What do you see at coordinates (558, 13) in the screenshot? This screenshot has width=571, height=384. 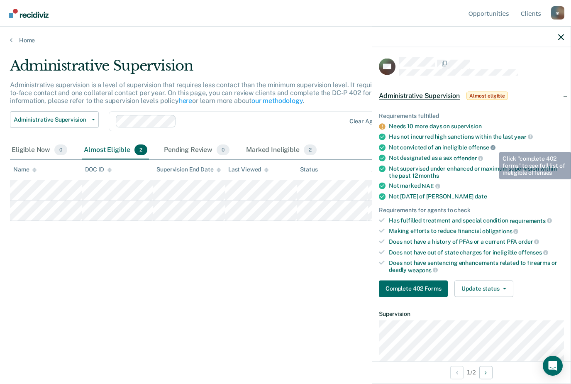 I see `button: Profile dropdown button` at bounding box center [558, 13].